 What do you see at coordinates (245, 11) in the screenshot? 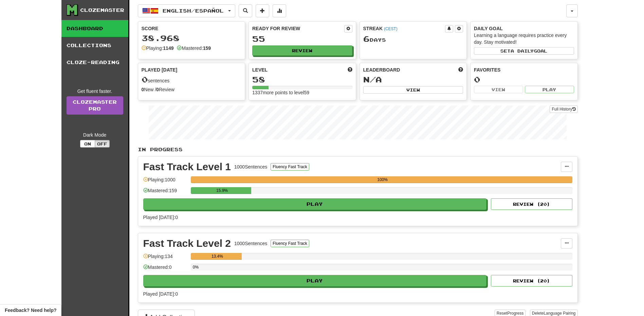
I see `button: Search sentences` at bounding box center [245, 11].